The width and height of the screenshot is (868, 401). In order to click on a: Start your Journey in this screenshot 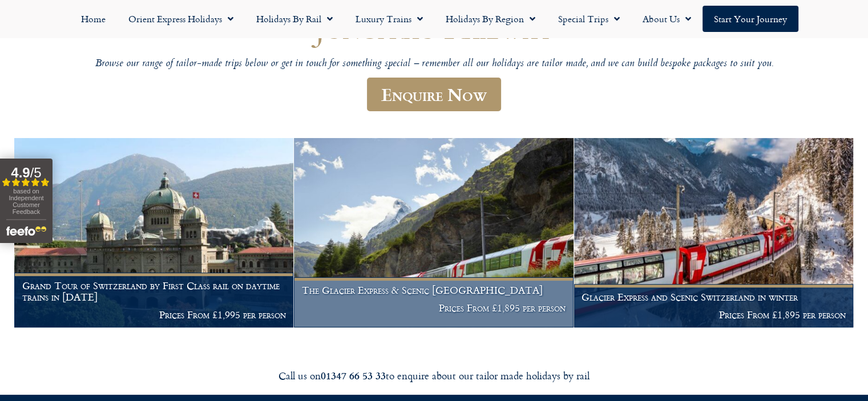, I will do `click(751, 19)`.